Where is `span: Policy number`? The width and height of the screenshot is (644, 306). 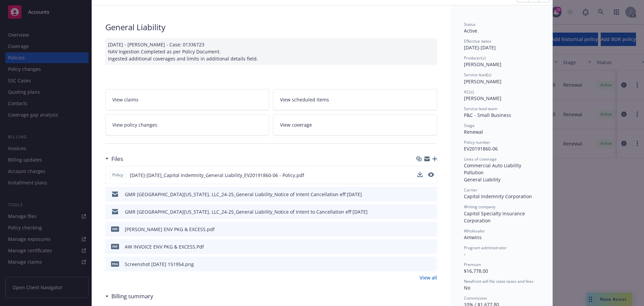 span: Policy number is located at coordinates (477, 142).